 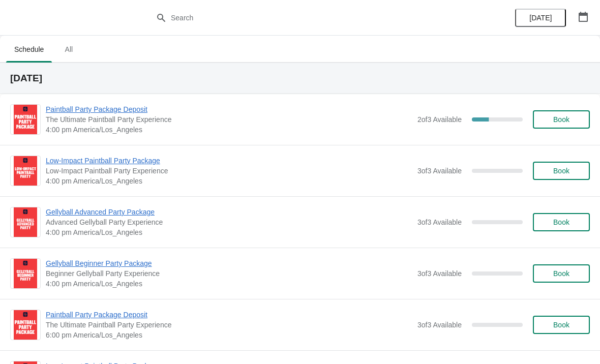 What do you see at coordinates (25, 274) in the screenshot?
I see `img: Gellyball Beginner Party Package | Beginner Gellyball Party Experience | 4:00 pm America/Los_Angeles` at bounding box center [25, 274].